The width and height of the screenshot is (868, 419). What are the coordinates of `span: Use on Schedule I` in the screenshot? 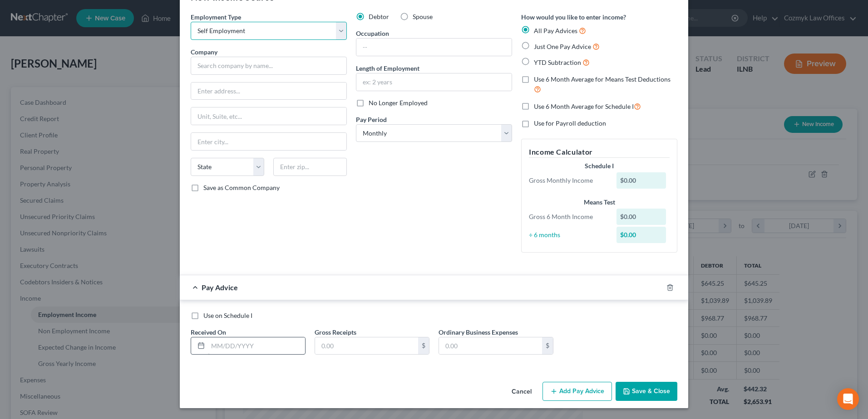 It's located at (228, 316).